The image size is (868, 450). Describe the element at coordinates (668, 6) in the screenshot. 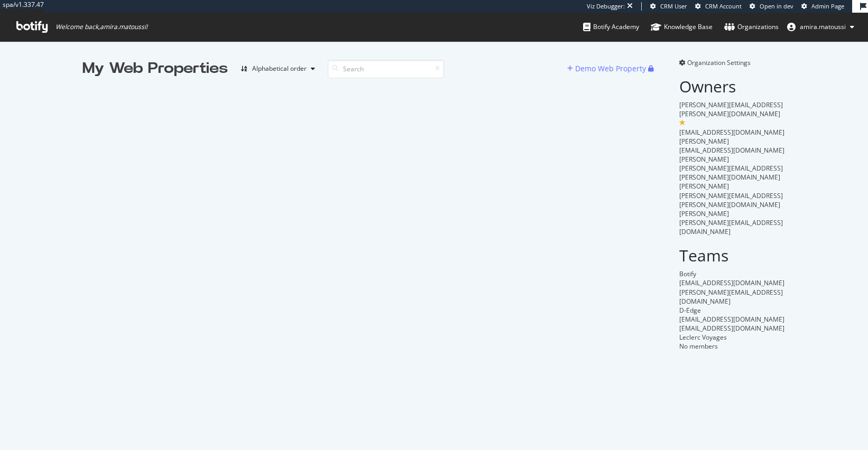

I see `a: CRM User` at that location.